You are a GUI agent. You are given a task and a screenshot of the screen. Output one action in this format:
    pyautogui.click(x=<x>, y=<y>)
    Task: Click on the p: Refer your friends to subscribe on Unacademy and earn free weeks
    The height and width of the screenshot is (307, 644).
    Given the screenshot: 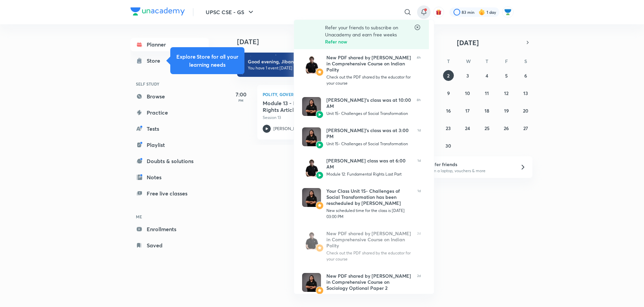 What is the action you would take?
    pyautogui.click(x=369, y=31)
    